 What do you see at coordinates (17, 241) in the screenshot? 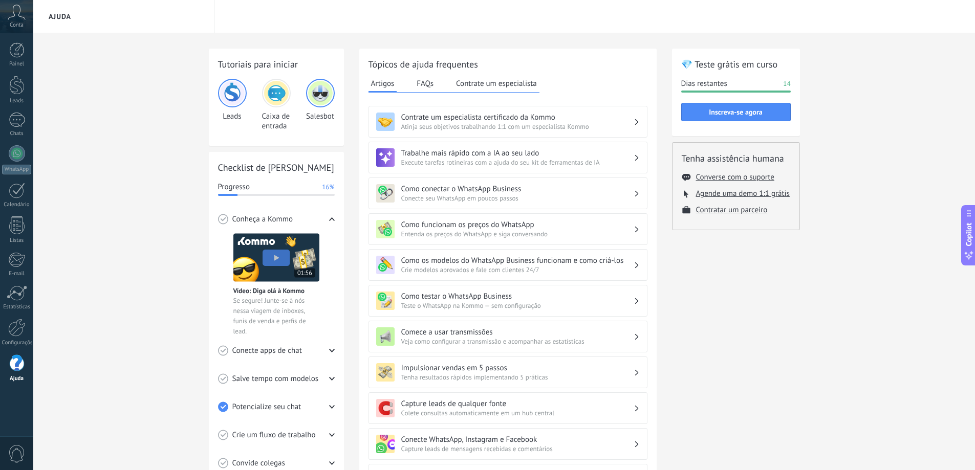
I see `div: Listas` at bounding box center [17, 241].